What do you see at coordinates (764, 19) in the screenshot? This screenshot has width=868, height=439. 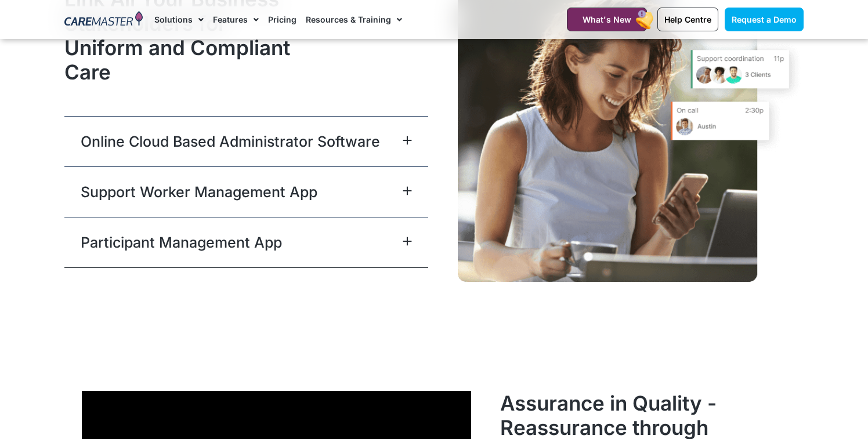 I see `a: Request a Demo` at bounding box center [764, 19].